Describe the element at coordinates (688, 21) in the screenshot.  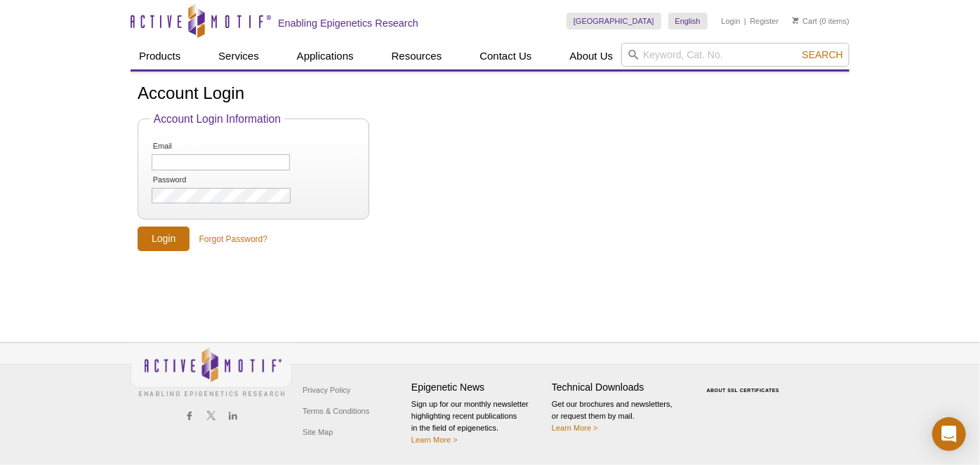
I see `a: English` at that location.